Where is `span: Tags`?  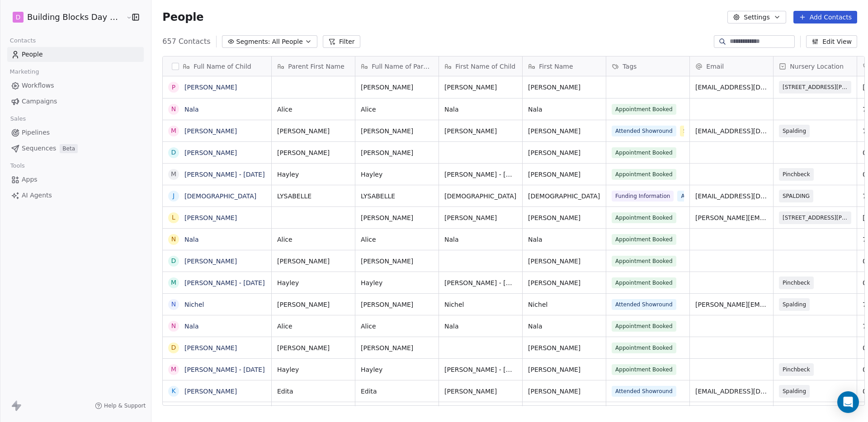
span: Tags is located at coordinates (629, 66).